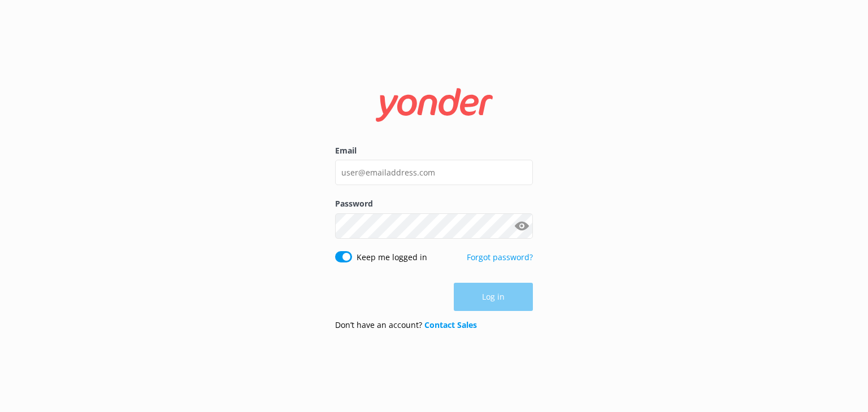 Image resolution: width=868 pixels, height=412 pixels. I want to click on button: Show password, so click(522, 226).